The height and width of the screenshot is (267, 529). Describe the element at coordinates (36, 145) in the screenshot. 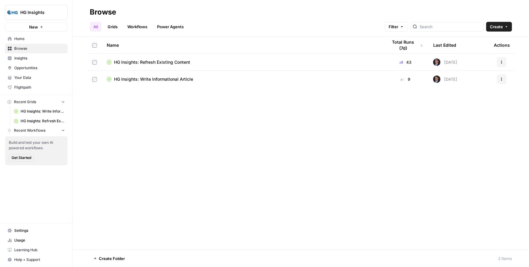

I see `span: Build and test your own AI powered workflows` at that location.